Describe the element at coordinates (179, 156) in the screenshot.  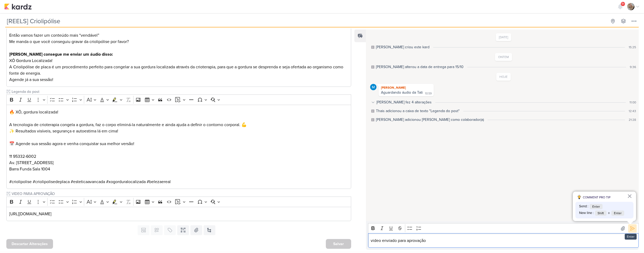
I see `p: 11 95332-6002` at that location.